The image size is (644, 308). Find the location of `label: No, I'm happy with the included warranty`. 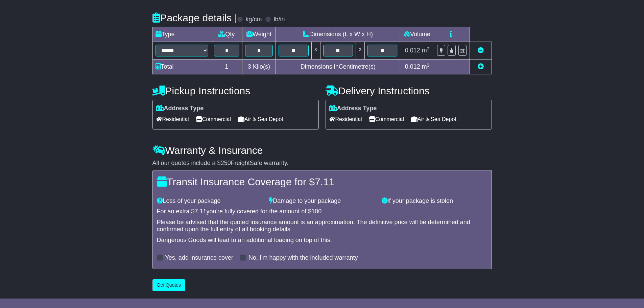

label: No, I'm happy with the included warranty is located at coordinates (303, 258).